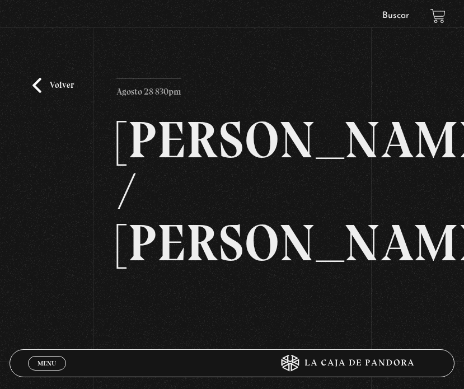 The image size is (464, 389). Describe the element at coordinates (396, 16) in the screenshot. I see `a: Buscar` at that location.